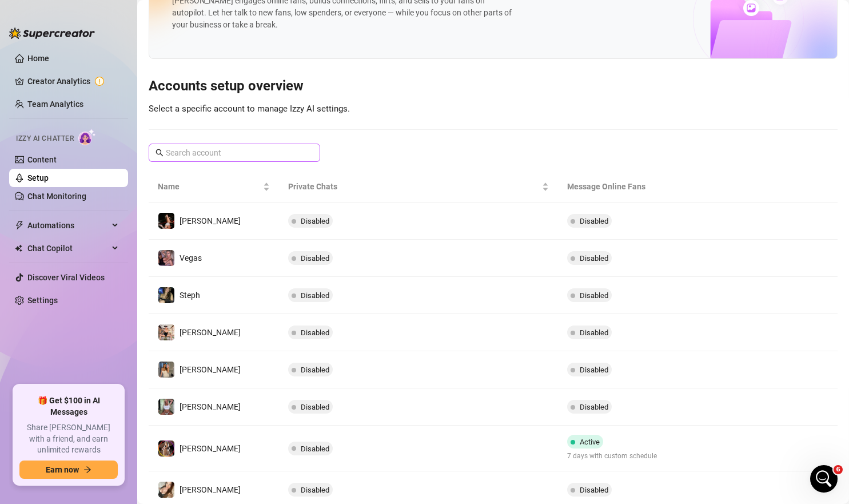  I want to click on span: Steph, so click(190, 295).